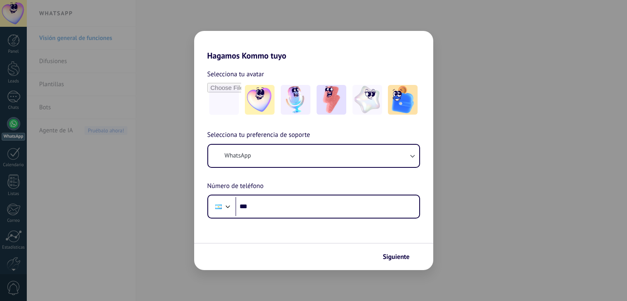 This screenshot has width=627, height=301. I want to click on span: Número de teléfono, so click(235, 186).